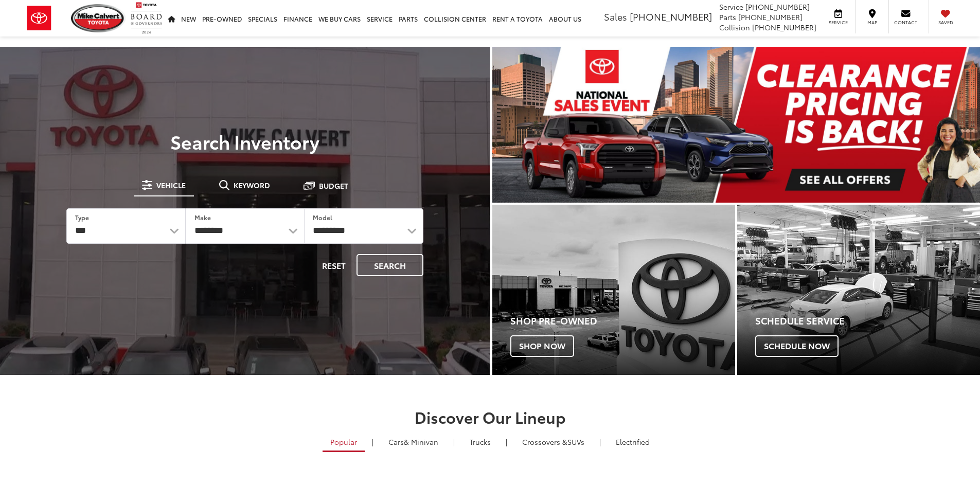 The width and height of the screenshot is (980, 486). I want to click on span: Schedule Now, so click(797, 346).